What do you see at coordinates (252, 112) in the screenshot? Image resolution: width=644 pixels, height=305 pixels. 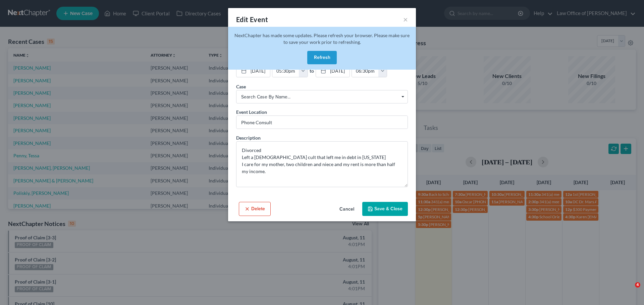 I see `label: Event Location` at bounding box center [252, 112].